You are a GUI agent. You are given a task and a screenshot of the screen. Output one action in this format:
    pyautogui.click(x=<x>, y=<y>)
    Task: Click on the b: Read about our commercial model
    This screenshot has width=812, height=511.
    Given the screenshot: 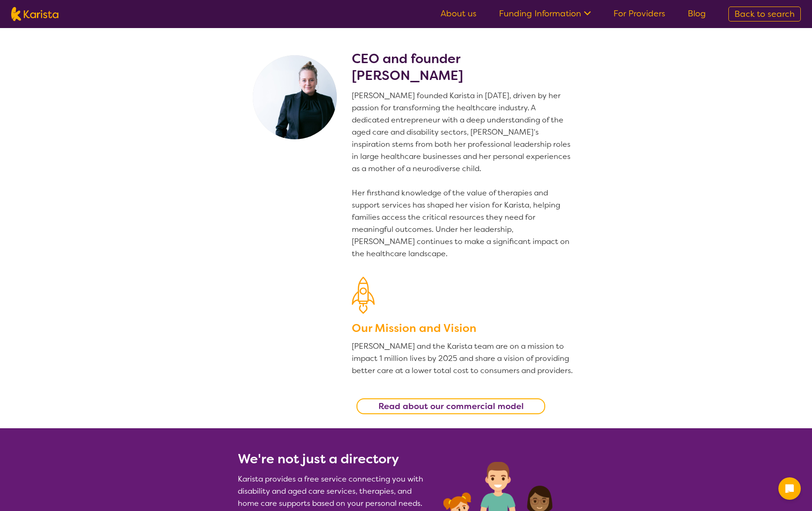 What is the action you would take?
    pyautogui.click(x=451, y=406)
    